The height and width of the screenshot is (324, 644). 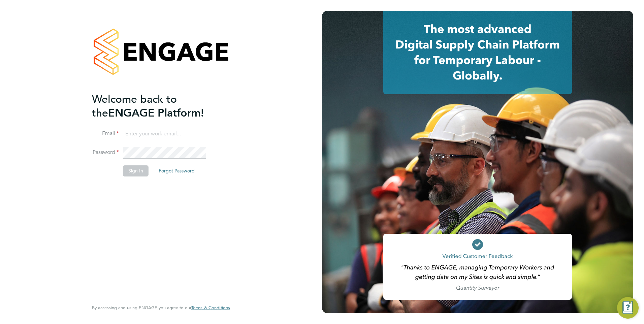 What do you see at coordinates (210, 308) in the screenshot?
I see `a: Terms & Conditions` at bounding box center [210, 308].